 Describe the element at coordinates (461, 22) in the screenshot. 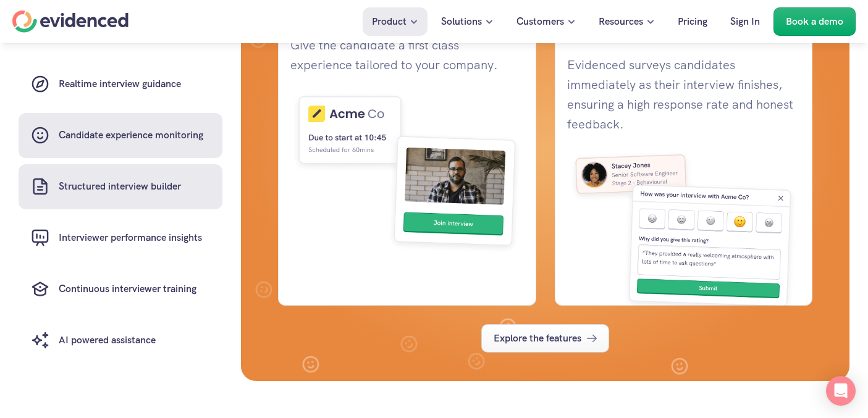

I see `p: Solutions` at that location.